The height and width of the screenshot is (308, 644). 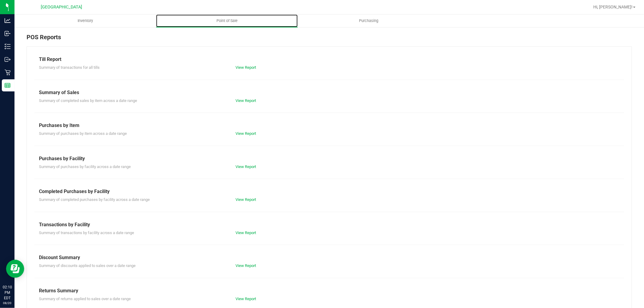 What do you see at coordinates (7, 303) in the screenshot?
I see `p: 08/20` at bounding box center [7, 303].